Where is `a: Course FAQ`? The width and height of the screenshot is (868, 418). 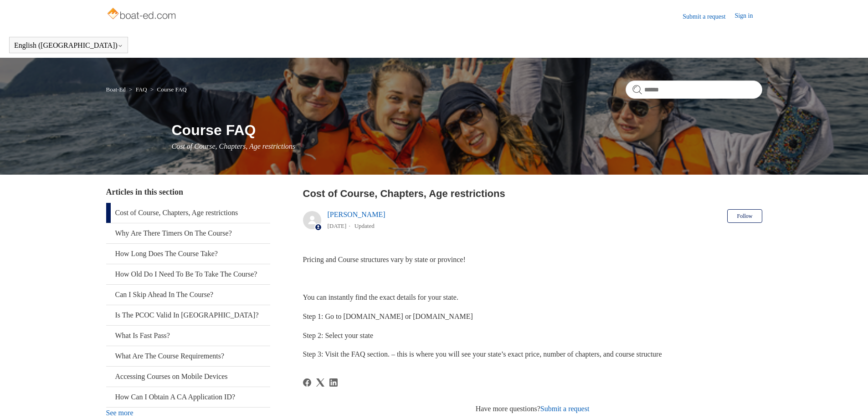
a: Course FAQ is located at coordinates (172, 89).